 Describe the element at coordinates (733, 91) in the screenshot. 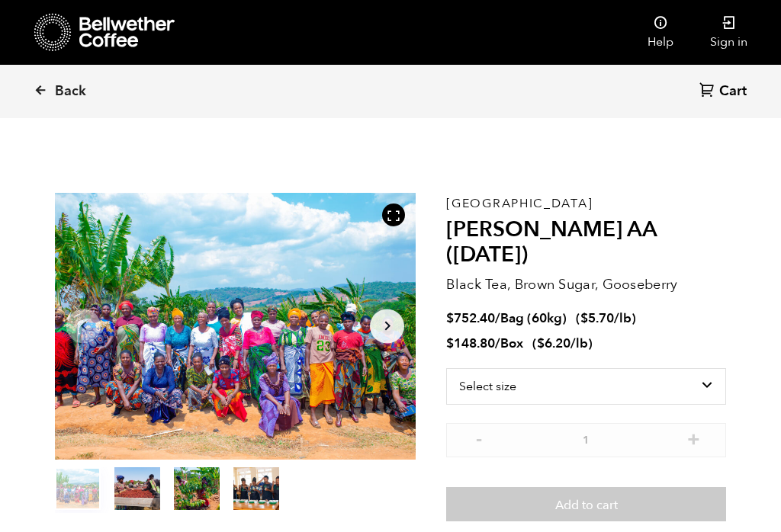

I see `span: Cart` at that location.